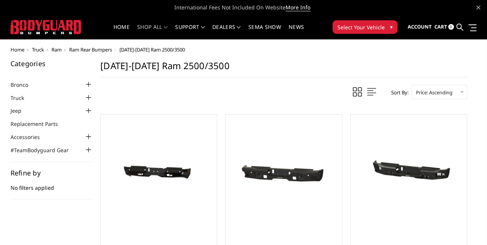 The image size is (487, 245). I want to click on a: SEMA Show, so click(264, 32).